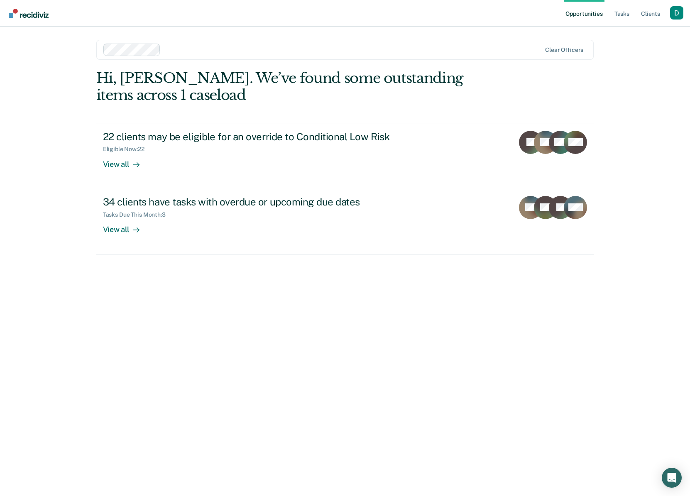 The height and width of the screenshot is (496, 690). What do you see at coordinates (345, 222) in the screenshot?
I see `a: 34 clients have tasks with overdue or upcoming due datesTasks Due This Month:3View all` at bounding box center [345, 222].